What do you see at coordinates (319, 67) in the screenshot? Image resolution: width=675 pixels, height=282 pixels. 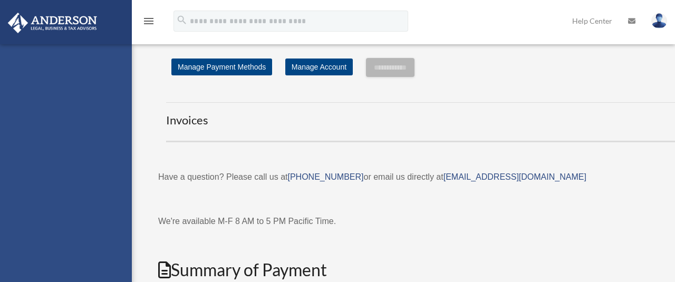 I see `a: Manage Account` at bounding box center [319, 67].